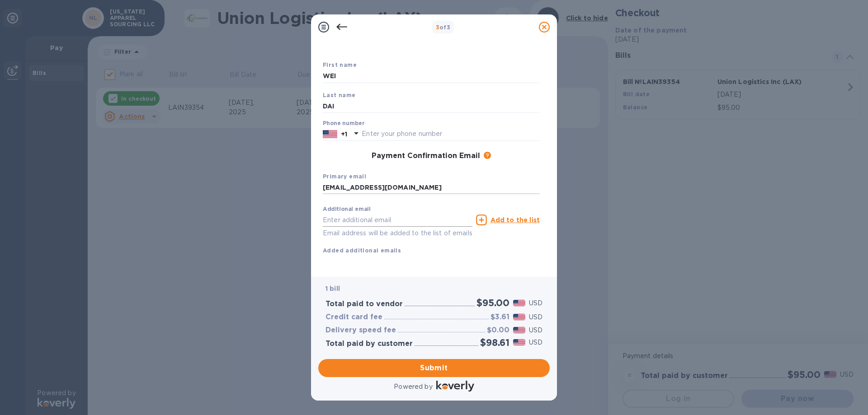 Image resolution: width=868 pixels, height=415 pixels. What do you see at coordinates (434, 368) in the screenshot?
I see `span: Submit` at bounding box center [434, 368].